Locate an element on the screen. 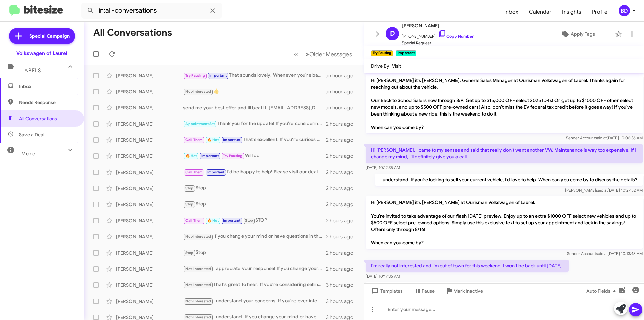  div: an hour ago is located at coordinates (342, 108).